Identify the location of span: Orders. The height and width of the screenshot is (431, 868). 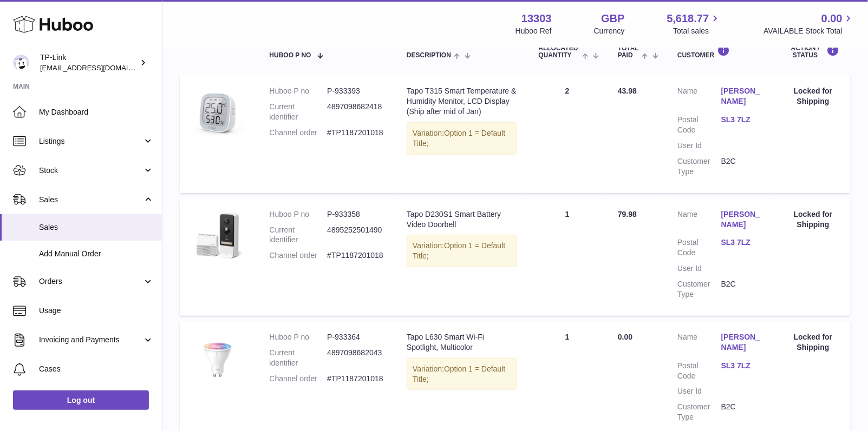
(91, 281).